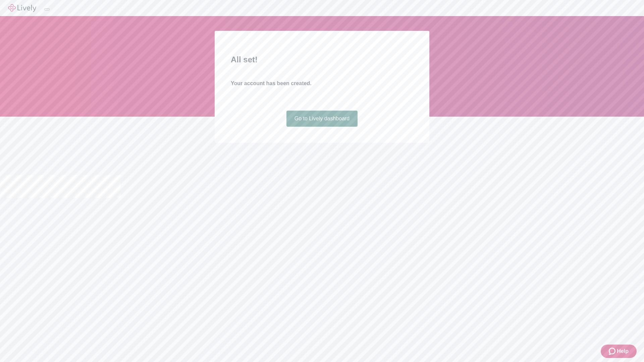 The image size is (644, 362). Describe the element at coordinates (47, 10) in the screenshot. I see `button: Log out` at that location.